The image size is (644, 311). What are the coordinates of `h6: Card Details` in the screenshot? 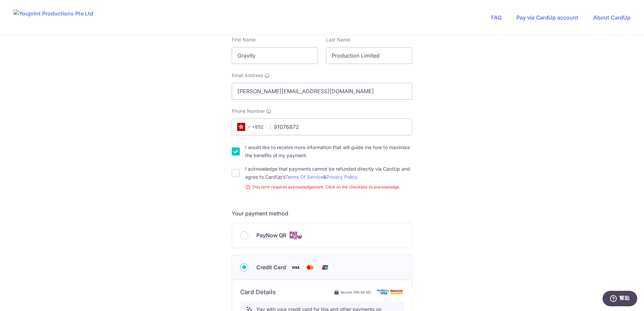 It's located at (258, 292).